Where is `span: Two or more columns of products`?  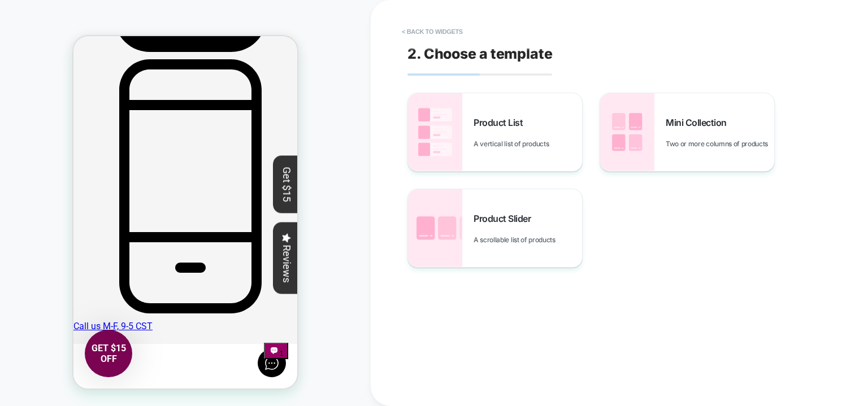
span: Two or more columns of products is located at coordinates (720, 143).